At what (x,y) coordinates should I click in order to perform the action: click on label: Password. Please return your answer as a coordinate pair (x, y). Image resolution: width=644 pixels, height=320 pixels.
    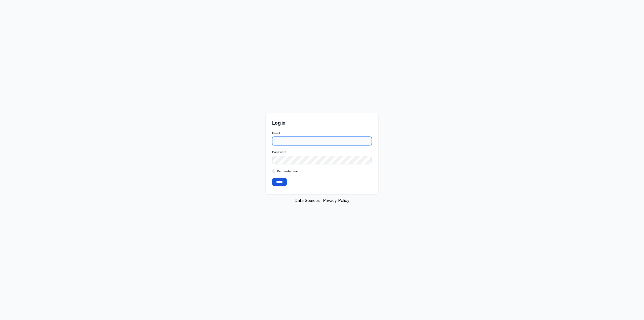
    Looking at the image, I should click on (322, 152).